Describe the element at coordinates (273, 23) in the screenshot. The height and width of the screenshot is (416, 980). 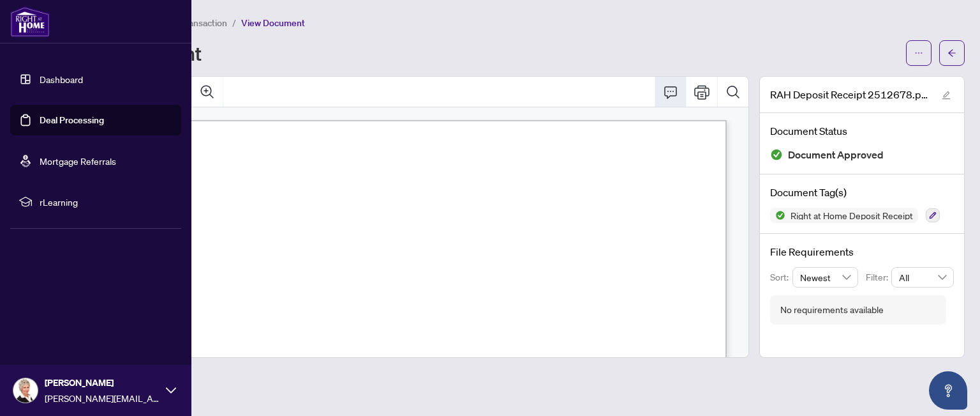
I see `span: View Document` at that location.